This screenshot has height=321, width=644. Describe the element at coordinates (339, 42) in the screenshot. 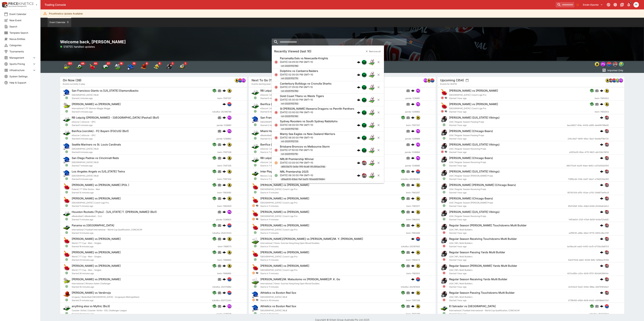

I see `input: search` at that location.